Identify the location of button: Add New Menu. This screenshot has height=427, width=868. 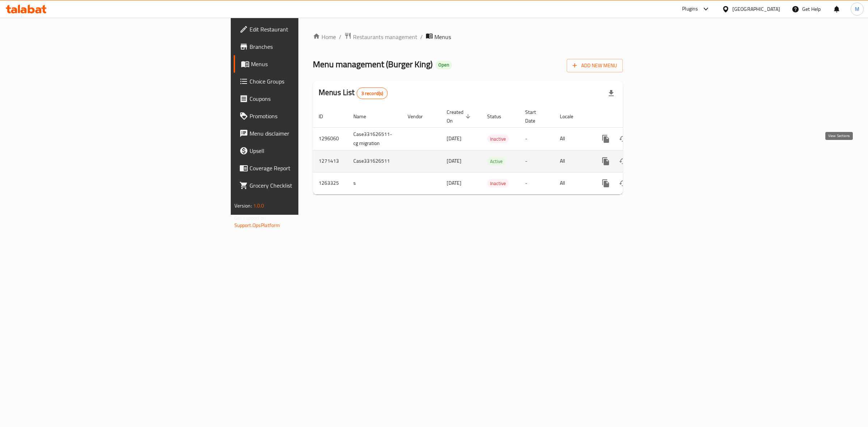
(595, 66).